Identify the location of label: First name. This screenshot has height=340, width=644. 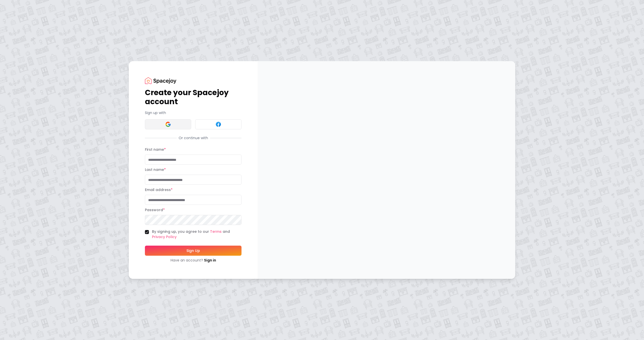
(156, 150).